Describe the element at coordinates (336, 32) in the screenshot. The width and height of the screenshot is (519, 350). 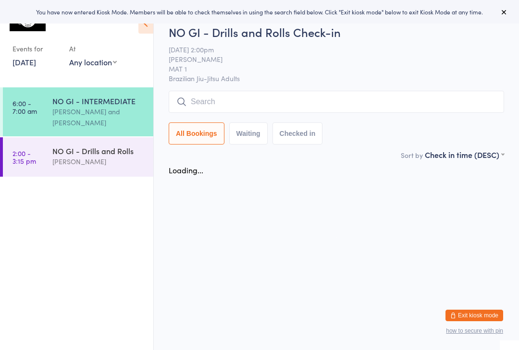
I see `h2: NO GI - Drills and Rolls Check-in` at that location.